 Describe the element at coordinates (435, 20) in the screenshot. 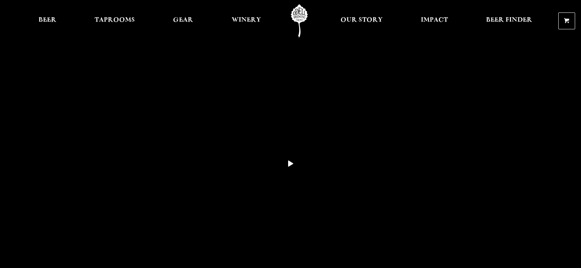

I see `span: Impact` at that location.